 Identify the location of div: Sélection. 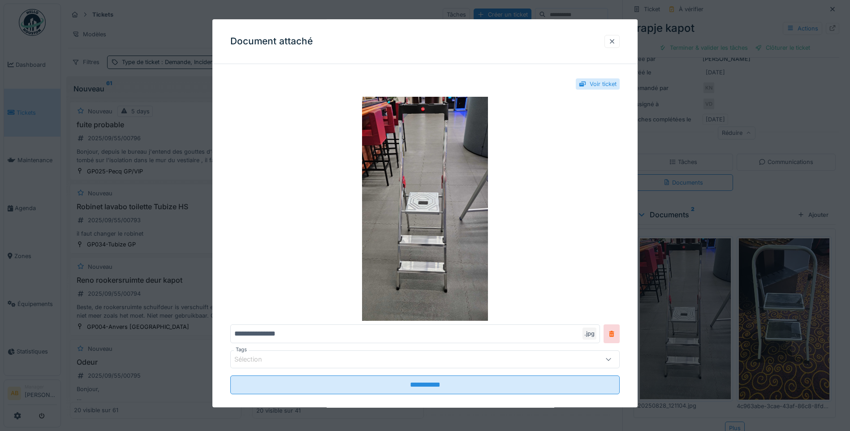
(255, 360).